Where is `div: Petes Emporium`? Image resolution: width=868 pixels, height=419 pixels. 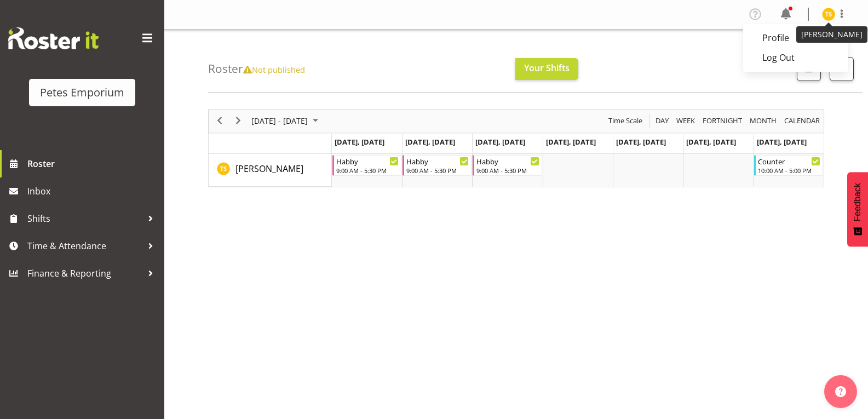
div: Petes Emporium is located at coordinates (82, 92).